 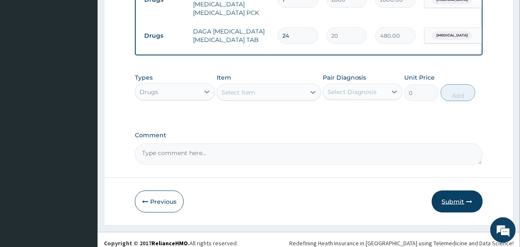 What do you see at coordinates (170, 243) in the screenshot?
I see `a: RelianceHMO` at bounding box center [170, 243].